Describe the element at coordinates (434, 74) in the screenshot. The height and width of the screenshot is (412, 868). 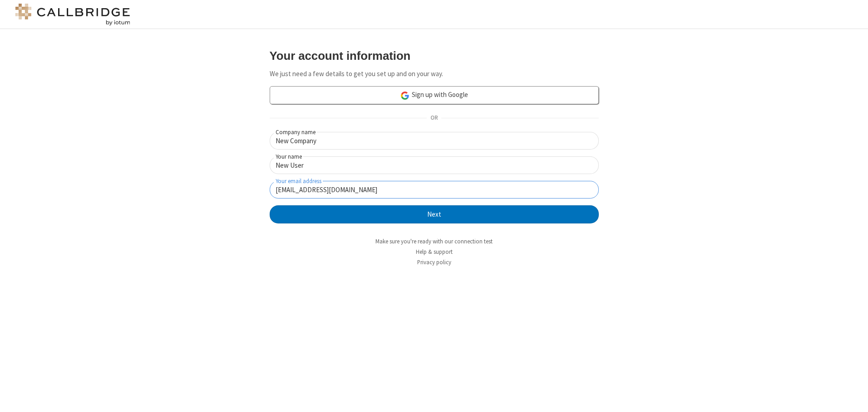
I see `p: We just need a few details to get you set up and on your way.` at that location.